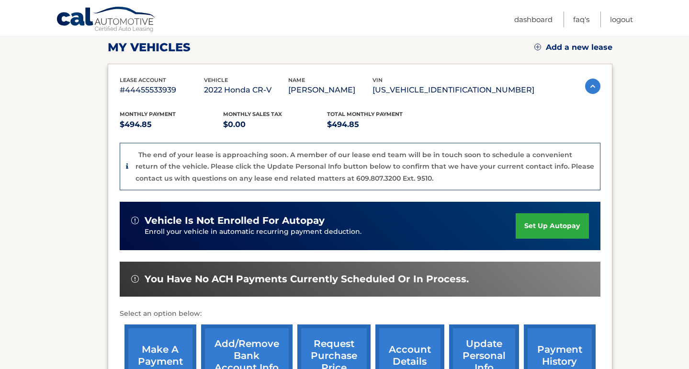 The width and height of the screenshot is (689, 369). What do you see at coordinates (331, 232) in the screenshot?
I see `p: Enroll your vehicle in automatic recurring payment deduction.` at bounding box center [331, 232].